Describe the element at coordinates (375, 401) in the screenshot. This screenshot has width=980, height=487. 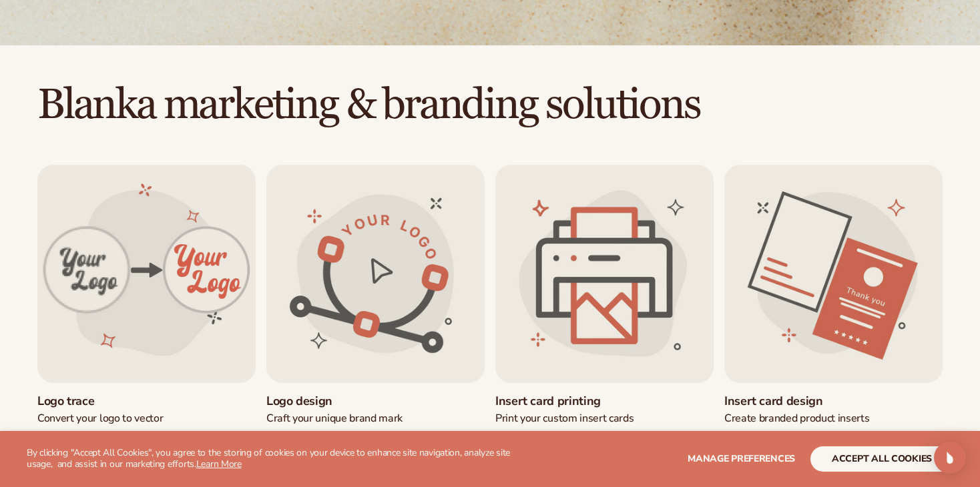
I see `a: Logo design` at that location.